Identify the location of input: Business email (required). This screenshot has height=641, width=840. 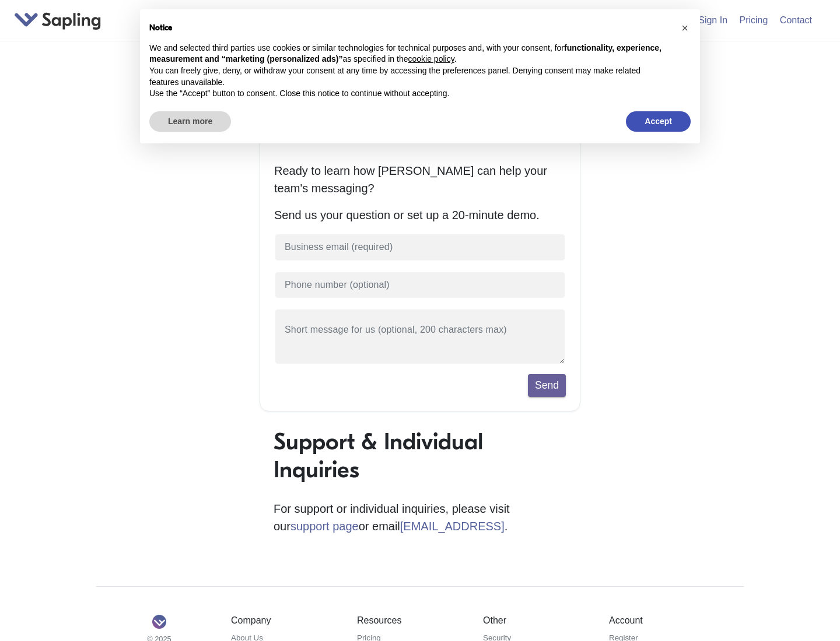
(420, 248).